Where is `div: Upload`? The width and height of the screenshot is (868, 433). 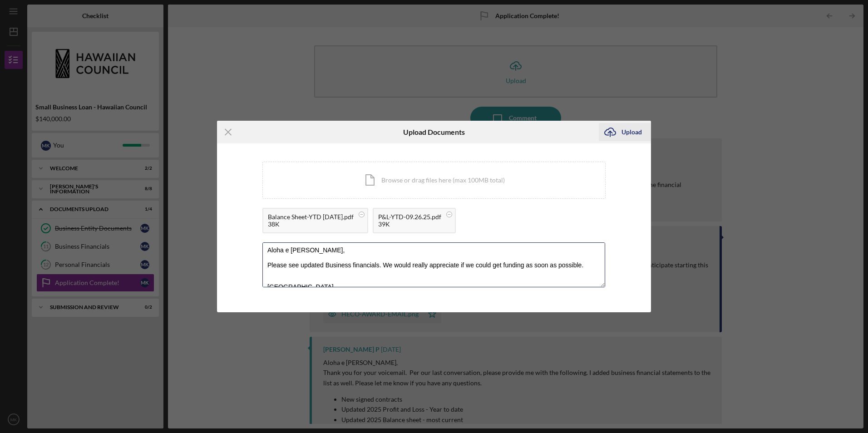
div: Upload is located at coordinates (632, 132).